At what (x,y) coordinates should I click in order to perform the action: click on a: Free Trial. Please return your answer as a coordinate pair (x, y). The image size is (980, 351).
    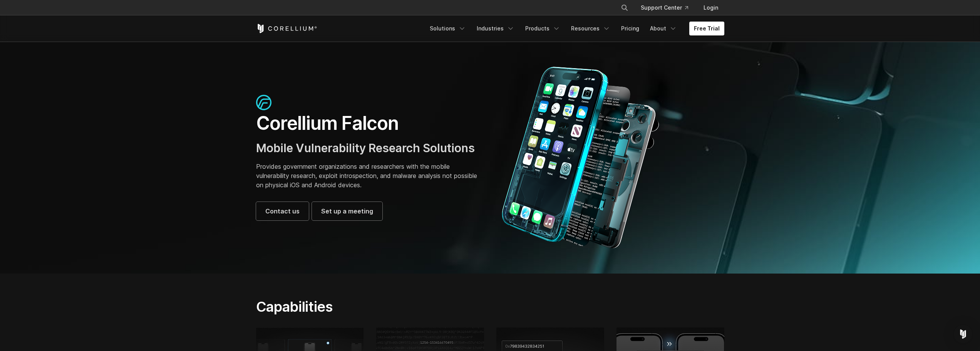
    Looking at the image, I should click on (706, 28).